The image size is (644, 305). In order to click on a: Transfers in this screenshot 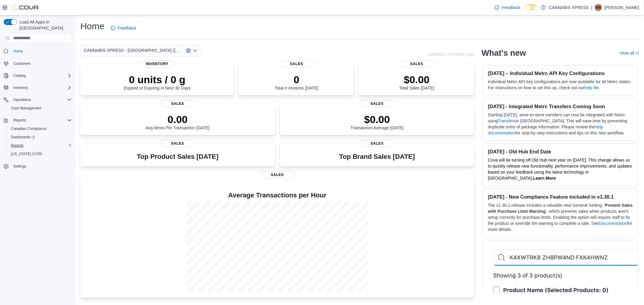, I will do `click(506, 121)`.